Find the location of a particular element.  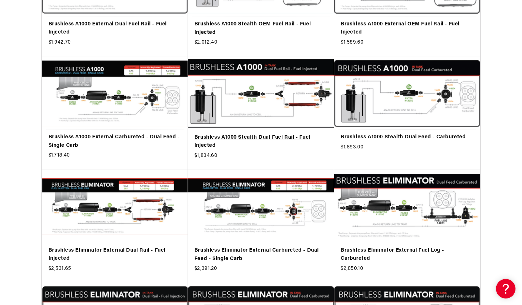

a: Brushless Eliminator External Carbureted - Dual Feed - Single Carb is located at coordinates (261, 255).